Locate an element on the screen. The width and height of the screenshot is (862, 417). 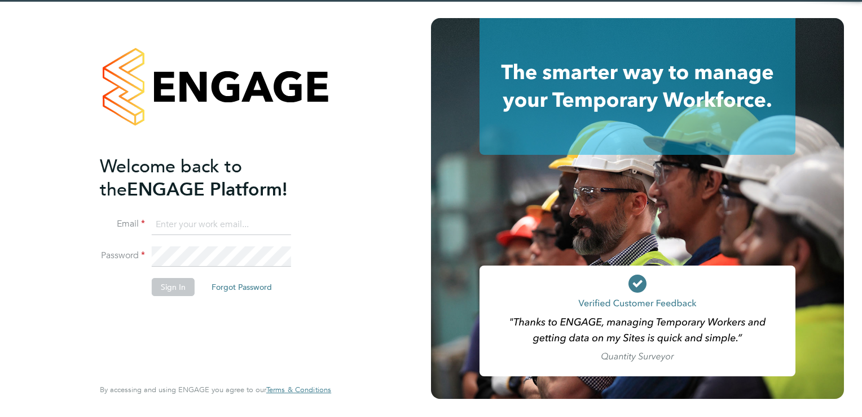
button: Forgot Password is located at coordinates (242, 287).